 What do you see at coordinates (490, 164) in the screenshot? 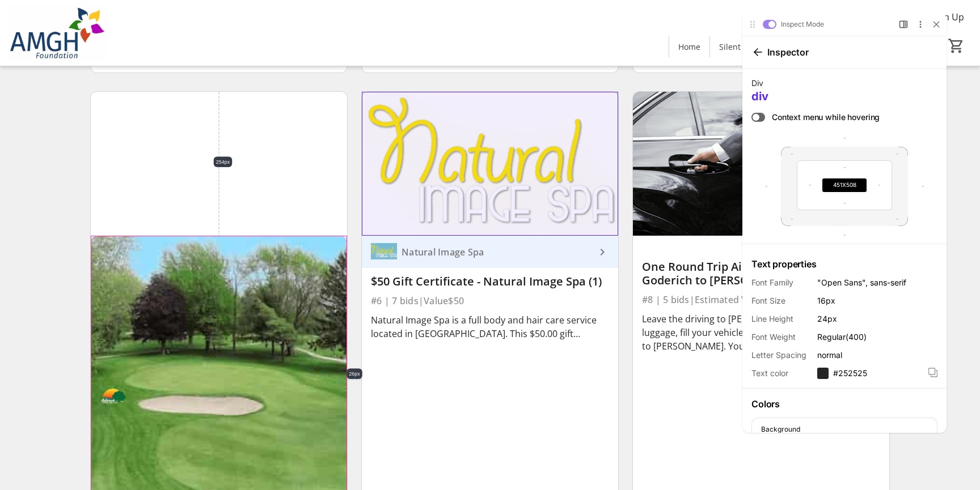
I see `img: $50 Gift Certificate - Natural Image Spa (1)` at bounding box center [490, 164].